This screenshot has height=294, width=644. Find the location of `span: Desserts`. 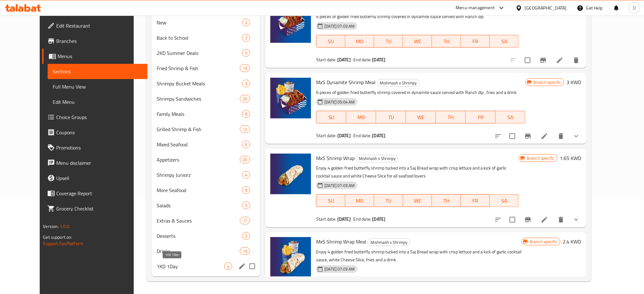

span: Desserts is located at coordinates (199, 236).